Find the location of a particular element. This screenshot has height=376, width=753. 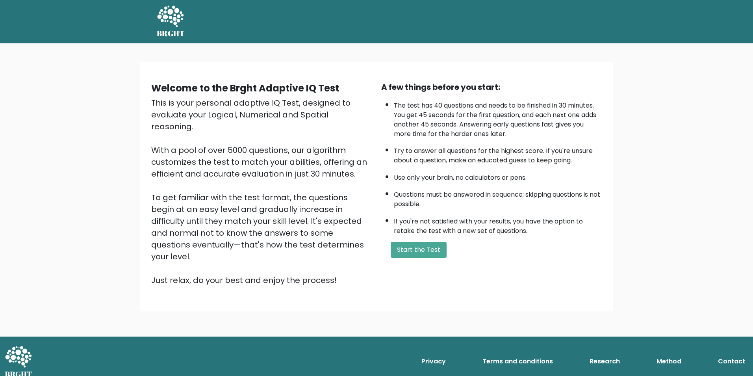

button: Start the Test is located at coordinates (419, 250).